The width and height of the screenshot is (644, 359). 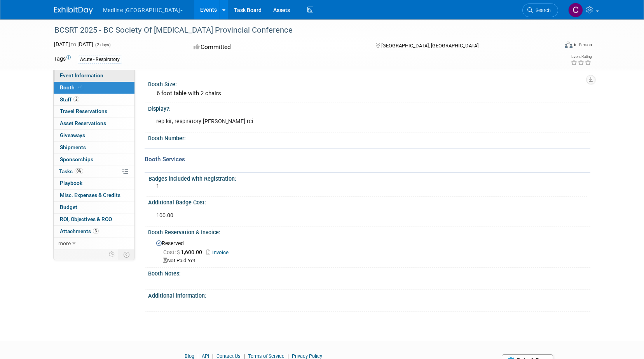 I want to click on a: Booth, so click(x=94, y=88).